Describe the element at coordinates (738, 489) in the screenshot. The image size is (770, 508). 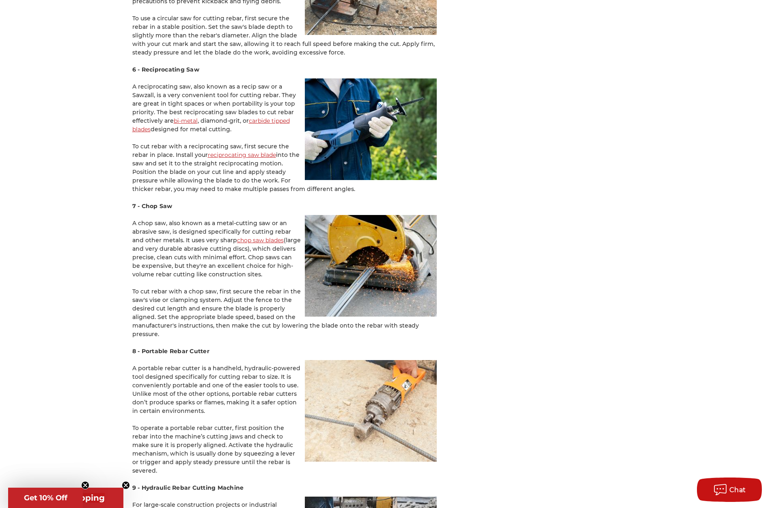
I see `span: Chat` at that location.